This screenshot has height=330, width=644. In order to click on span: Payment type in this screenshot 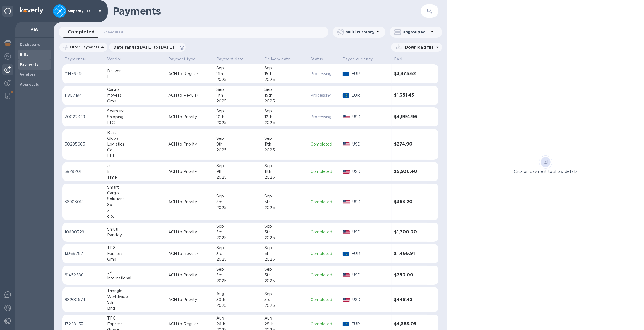, I will do `click(186, 59)`.